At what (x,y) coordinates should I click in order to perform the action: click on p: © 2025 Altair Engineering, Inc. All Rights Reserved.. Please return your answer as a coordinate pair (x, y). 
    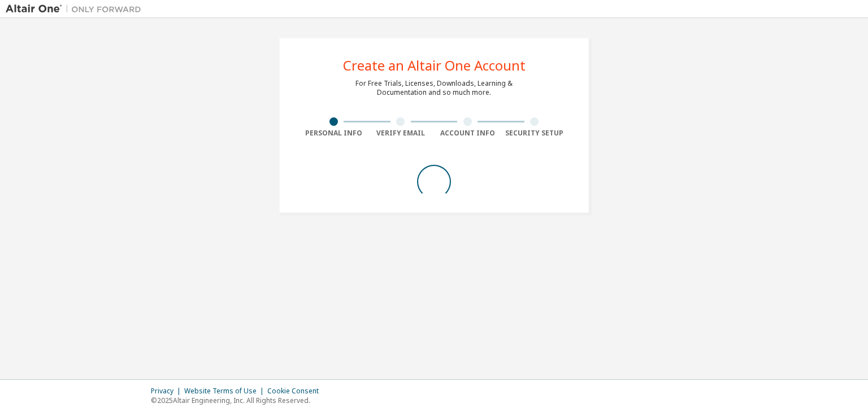
    Looking at the image, I should click on (238, 400).